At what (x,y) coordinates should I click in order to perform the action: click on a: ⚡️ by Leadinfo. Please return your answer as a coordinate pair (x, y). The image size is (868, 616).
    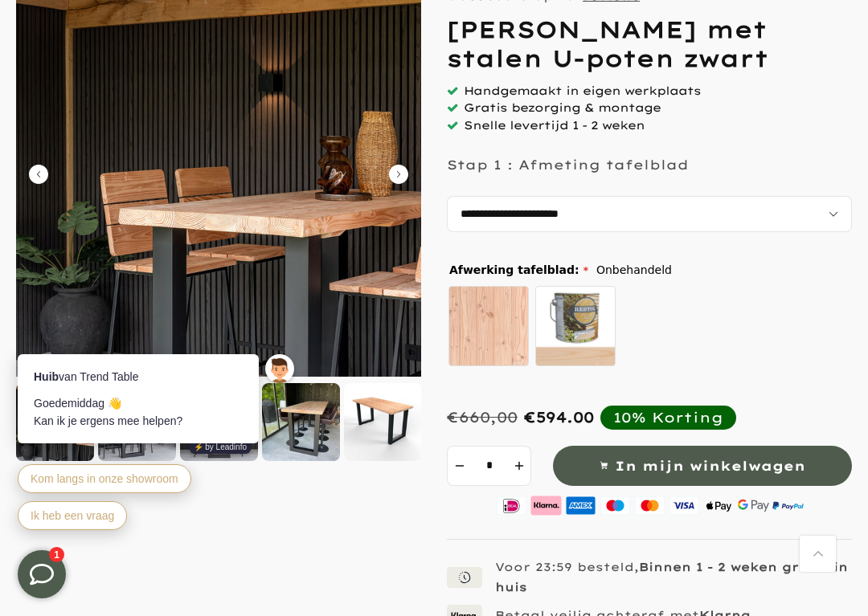
    Looking at the image, I should click on (218, 170).